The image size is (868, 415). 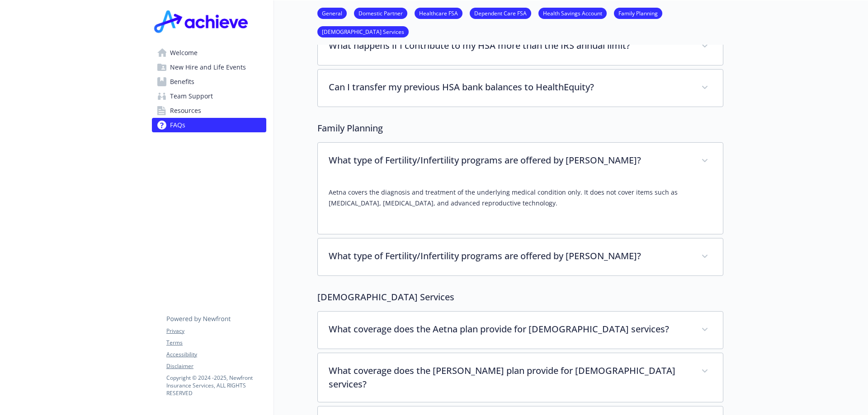 I want to click on a: Dependent Care FSA, so click(x=500, y=13).